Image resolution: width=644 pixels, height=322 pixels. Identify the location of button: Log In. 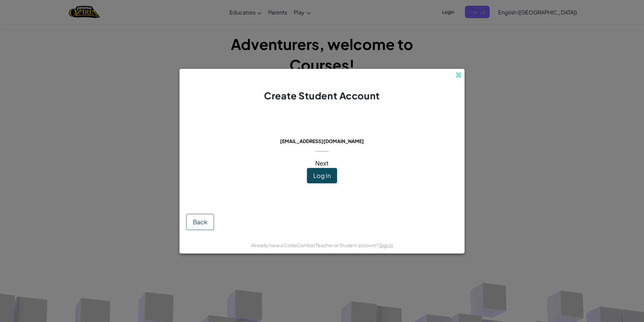
(322, 176).